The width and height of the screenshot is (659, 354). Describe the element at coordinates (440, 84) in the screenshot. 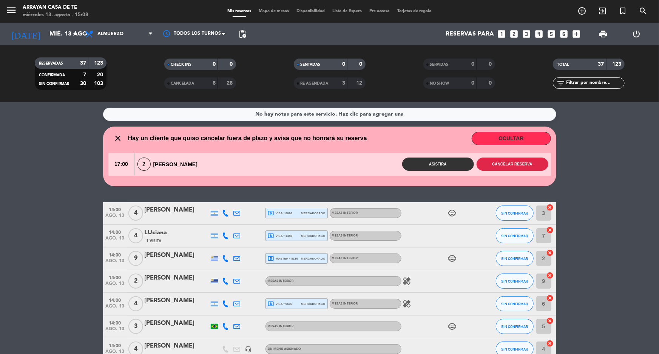

I see `span: NO SHOW` at that location.